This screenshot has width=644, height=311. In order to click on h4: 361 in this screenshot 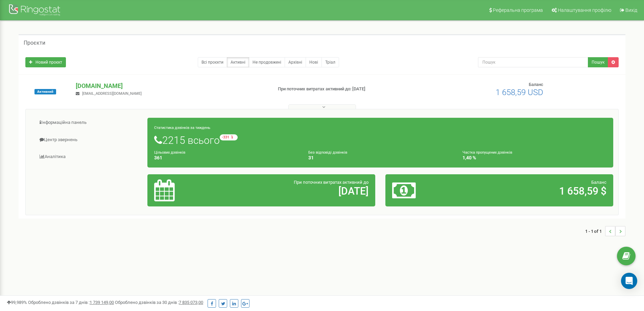, I will do `click(226, 158)`.